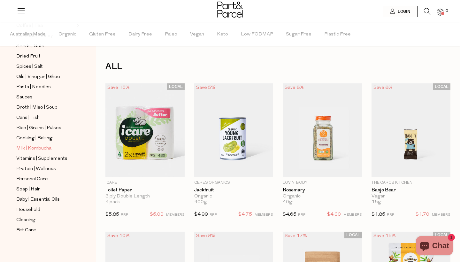 Image resolution: width=460 pixels, height=262 pixels. Describe the element at coordinates (140, 34) in the screenshot. I see `span: Dairy Free` at that location.